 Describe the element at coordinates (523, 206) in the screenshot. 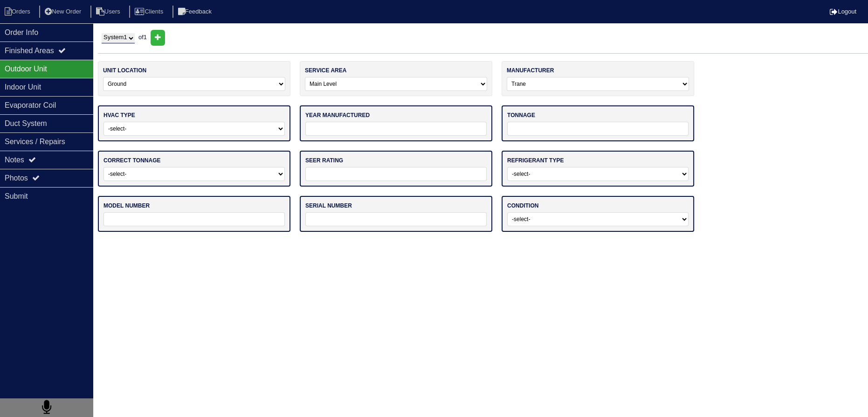

I see `label: condition` at that location.